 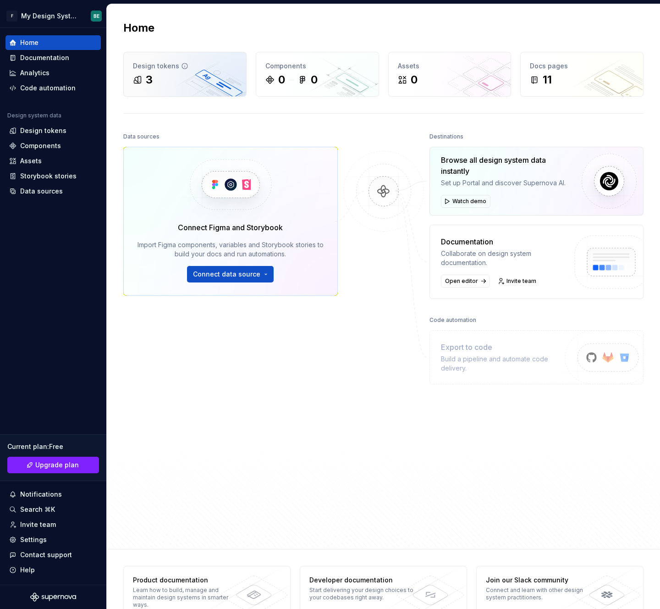 I want to click on div: BE, so click(x=96, y=16).